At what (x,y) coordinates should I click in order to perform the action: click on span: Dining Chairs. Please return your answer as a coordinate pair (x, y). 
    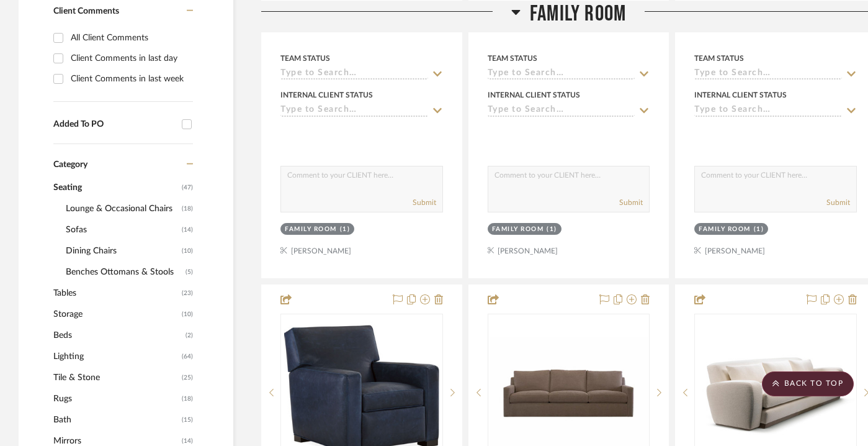
    Looking at the image, I should click on (123, 251).